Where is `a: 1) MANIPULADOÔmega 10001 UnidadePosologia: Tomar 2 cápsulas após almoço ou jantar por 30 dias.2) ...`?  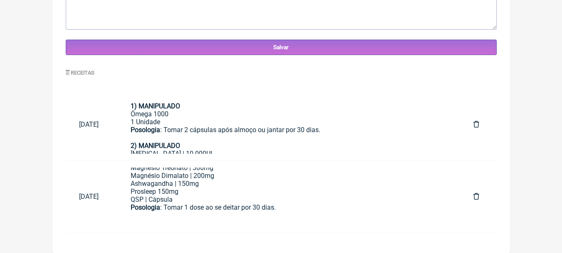
a: 1) MANIPULADOÔmega 10001 UnidadePosologia: Tomar 2 cápsulas após almoço ou jantar por 30 dias.2) ... is located at coordinates (289, 124).